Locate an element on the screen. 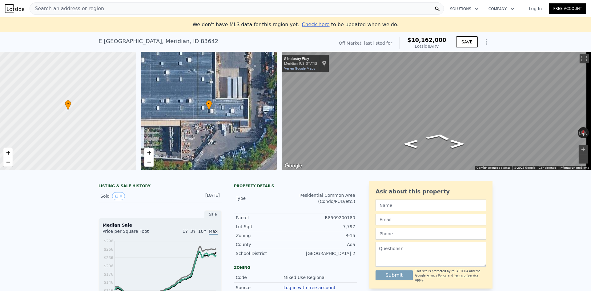 This screenshot has height=291, width=591. a: Condiciones is located at coordinates (547, 167).